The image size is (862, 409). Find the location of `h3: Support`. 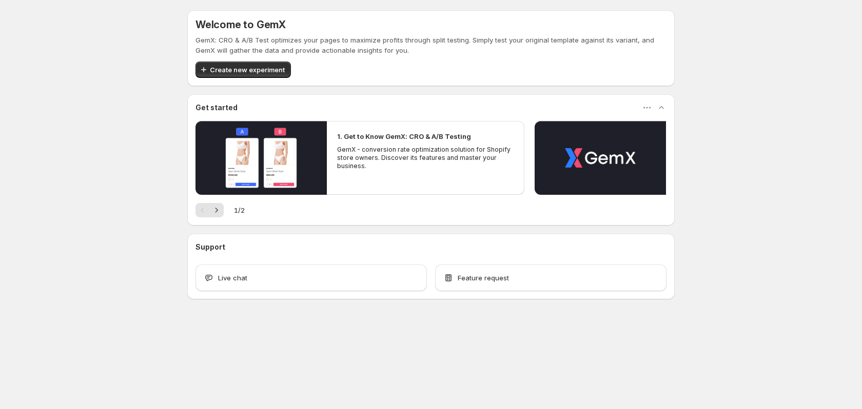

h3: Support is located at coordinates (210, 247).